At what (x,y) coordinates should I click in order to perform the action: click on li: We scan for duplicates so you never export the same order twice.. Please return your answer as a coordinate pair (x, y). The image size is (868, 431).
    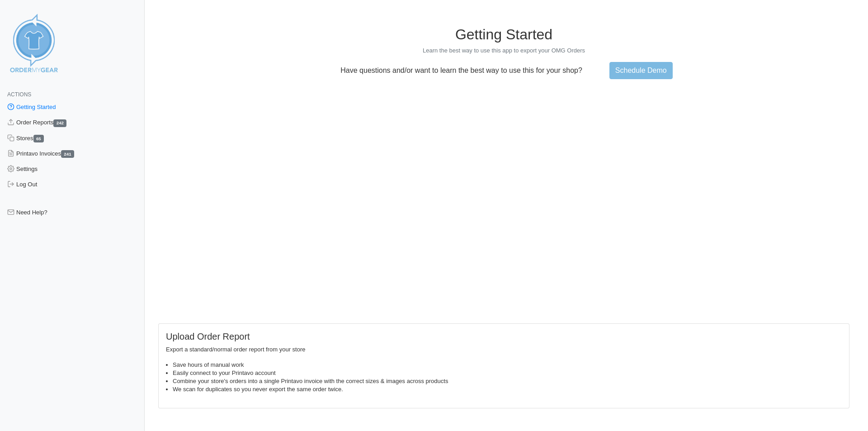
    Looking at the image, I should click on (508, 390).